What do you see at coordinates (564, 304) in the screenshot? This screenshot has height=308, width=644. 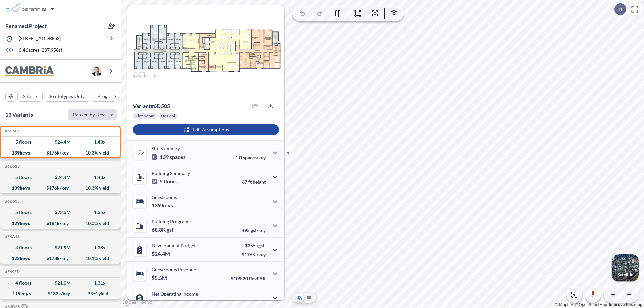 I see `a: Mapbox` at bounding box center [564, 304].